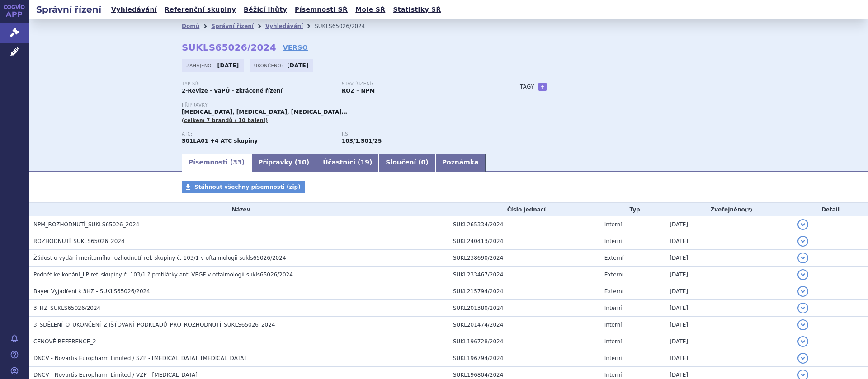  Describe the element at coordinates (524, 325) in the screenshot. I see `td: SUKL201474/2024` at that location.